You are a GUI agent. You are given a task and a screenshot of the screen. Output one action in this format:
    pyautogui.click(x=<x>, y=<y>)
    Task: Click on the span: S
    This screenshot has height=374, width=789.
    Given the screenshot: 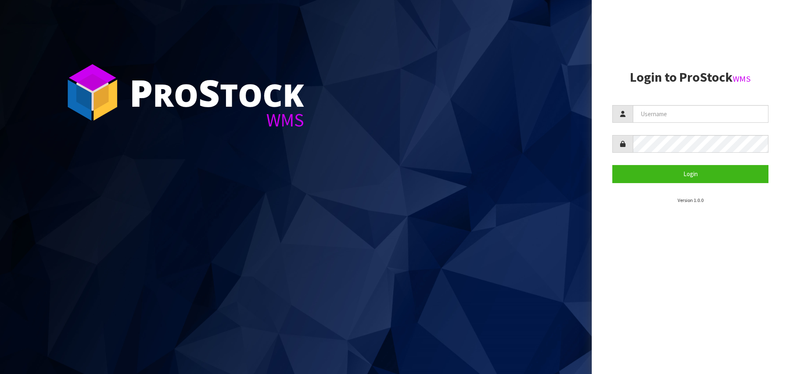 What is the action you would take?
    pyautogui.click(x=209, y=92)
    